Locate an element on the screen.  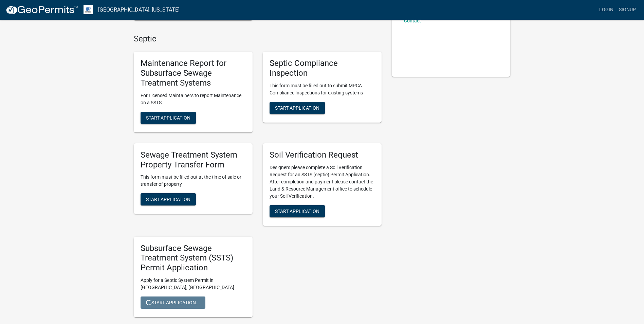
p: This form must be filled out to submit MPCA Compliance Inspections for existing systems is located at coordinates (322, 89).